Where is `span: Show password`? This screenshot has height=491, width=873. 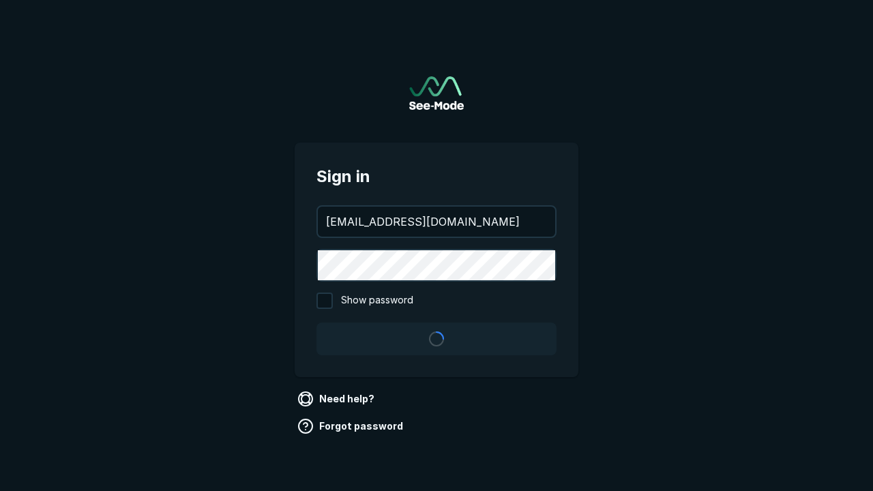
span: Show password is located at coordinates (377, 301).